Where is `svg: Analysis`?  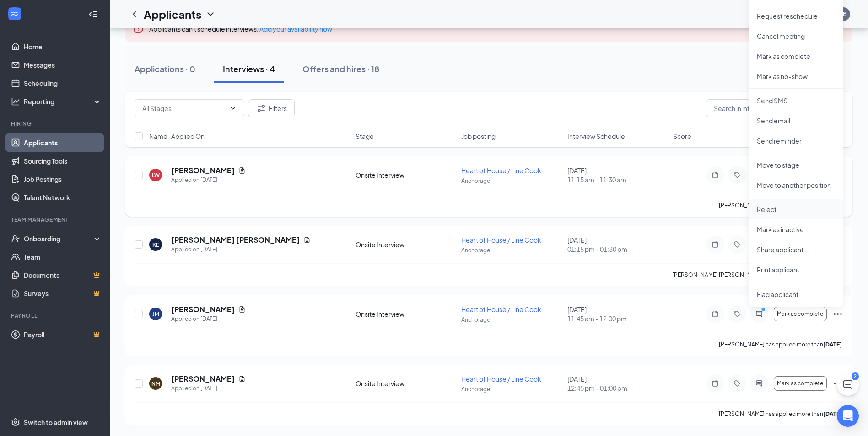 svg: Analysis is located at coordinates (15, 101).